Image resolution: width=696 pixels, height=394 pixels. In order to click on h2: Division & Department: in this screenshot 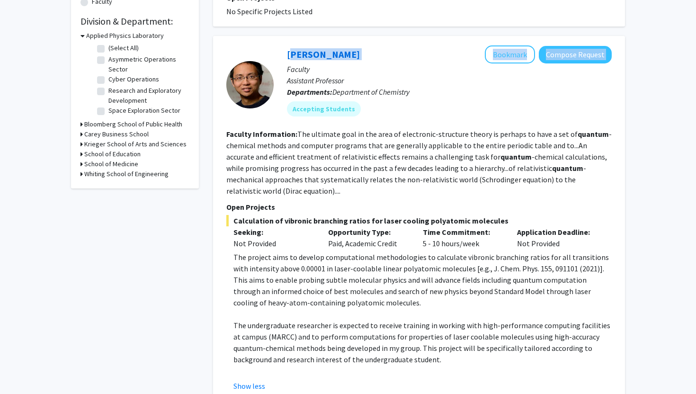, I will do `click(135, 21)`.